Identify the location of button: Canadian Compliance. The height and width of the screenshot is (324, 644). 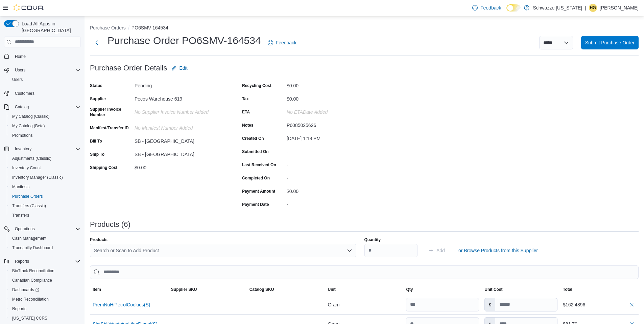
(45, 280).